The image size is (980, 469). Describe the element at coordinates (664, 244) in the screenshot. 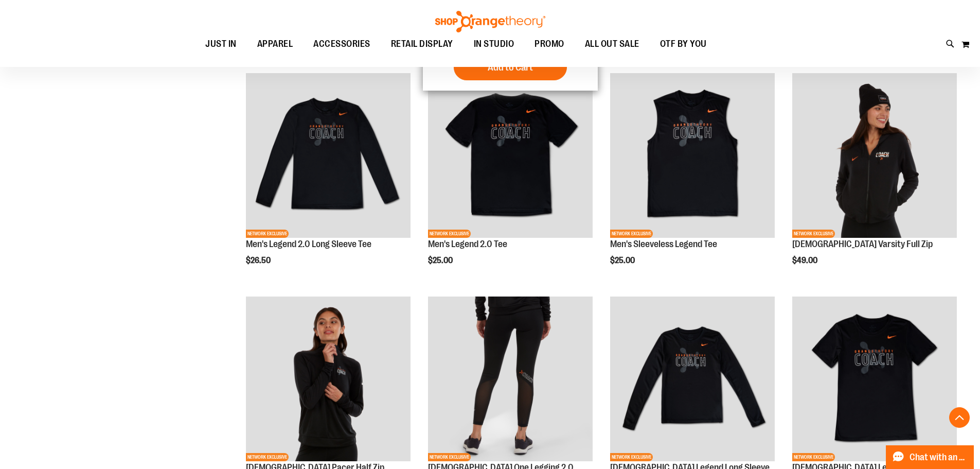

I see `a: Men's Sleeveless Legend Tee` at that location.